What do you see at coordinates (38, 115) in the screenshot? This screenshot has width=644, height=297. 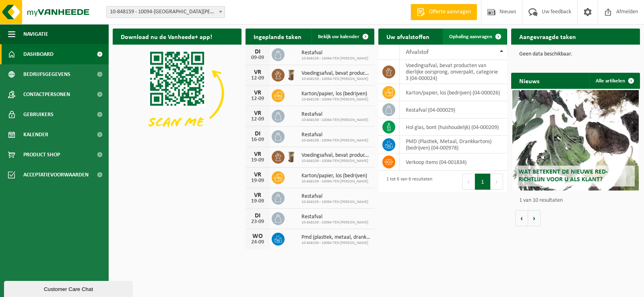 I see `span: Gebruikers` at bounding box center [38, 115].